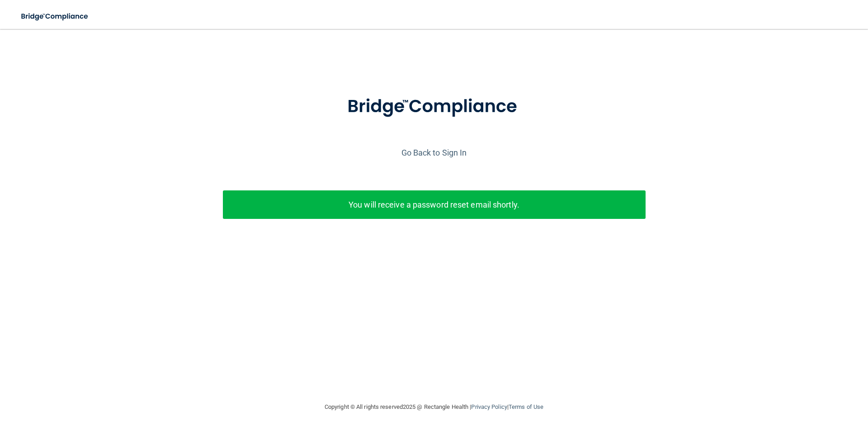 Image resolution: width=868 pixels, height=431 pixels. What do you see at coordinates (434, 152) in the screenshot?
I see `a: Go Back to Sign In` at bounding box center [434, 152].